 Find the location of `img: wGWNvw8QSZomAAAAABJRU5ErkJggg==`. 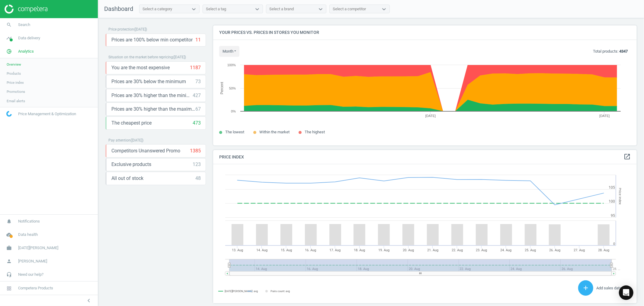

img: wGWNvw8QSZomAAAAABJRU5ErkJggg== is located at coordinates (9, 114).